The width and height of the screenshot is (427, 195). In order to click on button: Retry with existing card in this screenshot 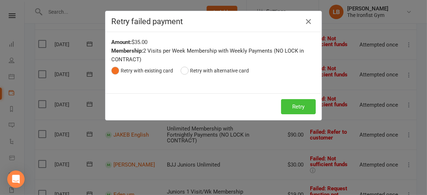, I will do `click(142, 71)`.